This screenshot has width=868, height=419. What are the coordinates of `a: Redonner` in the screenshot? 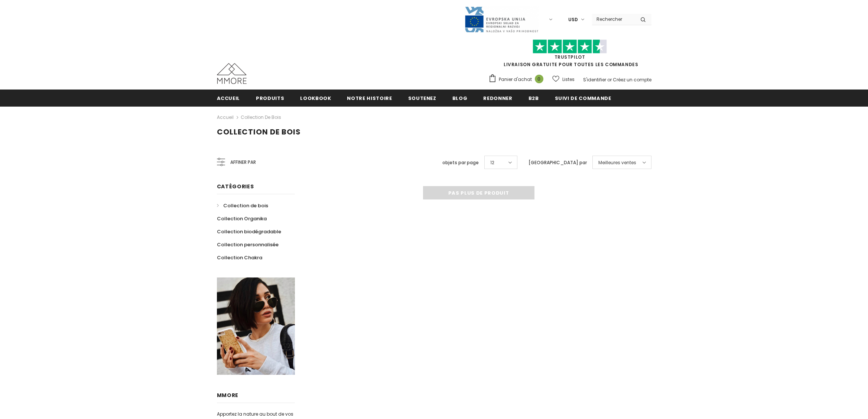 It's located at (497, 97).